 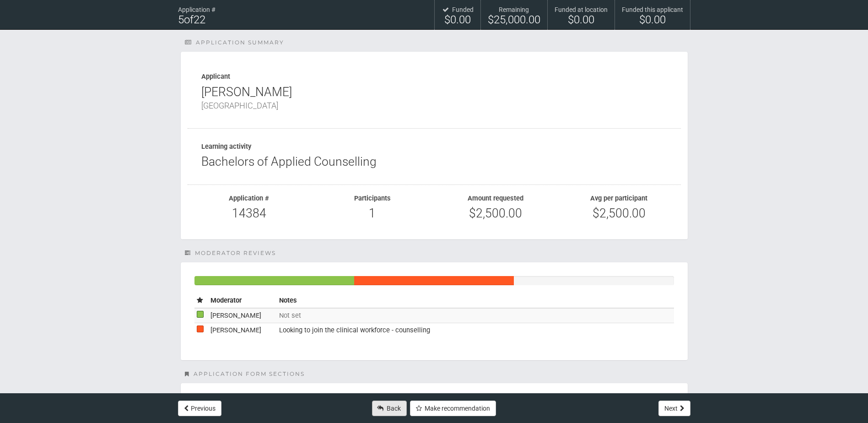 What do you see at coordinates (434, 77) in the screenshot?
I see `div: Applicant` at bounding box center [434, 77].